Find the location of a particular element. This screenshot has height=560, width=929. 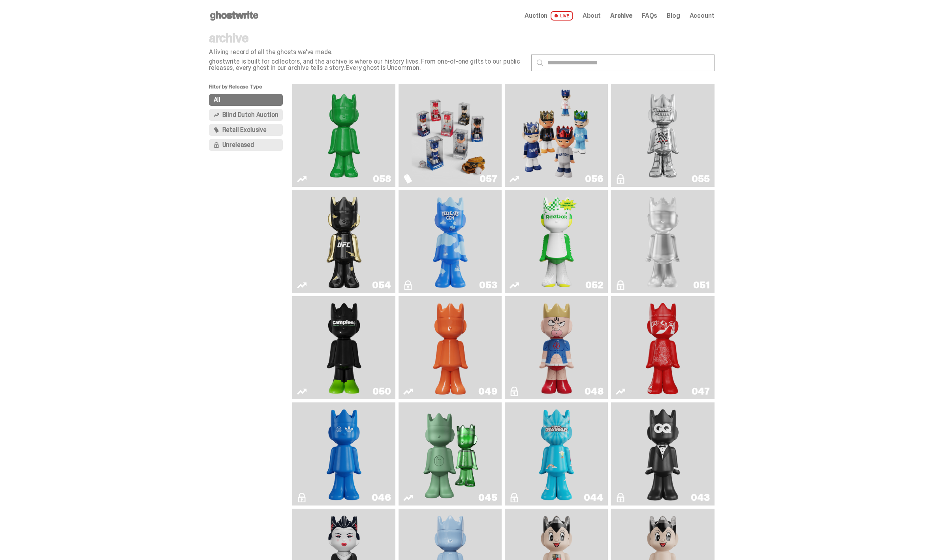

div: 048 is located at coordinates (593, 391).